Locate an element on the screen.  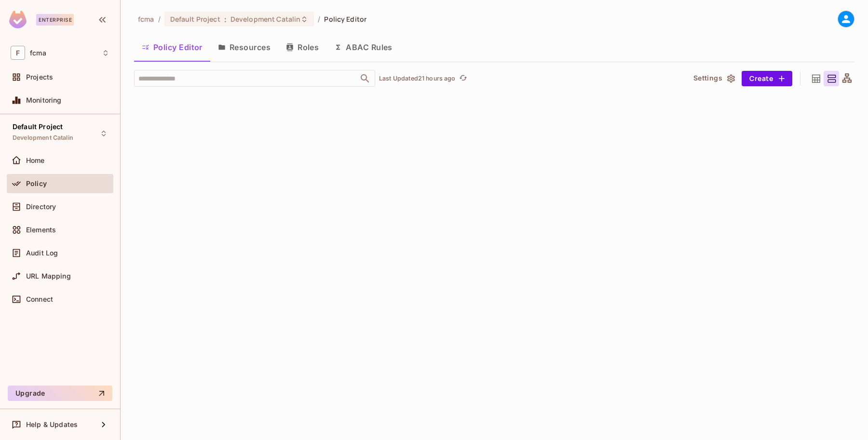
button: Roles is located at coordinates (302, 48).